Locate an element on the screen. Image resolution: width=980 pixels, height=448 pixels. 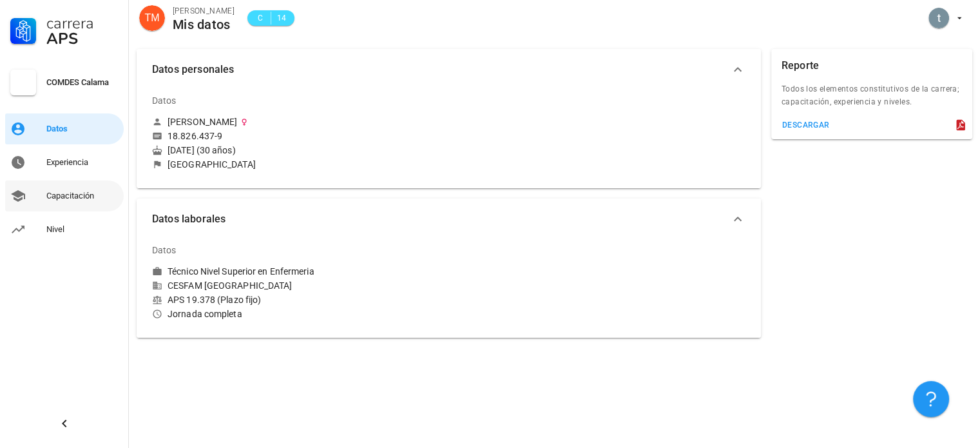
div: Nivel is located at coordinates (83, 230).